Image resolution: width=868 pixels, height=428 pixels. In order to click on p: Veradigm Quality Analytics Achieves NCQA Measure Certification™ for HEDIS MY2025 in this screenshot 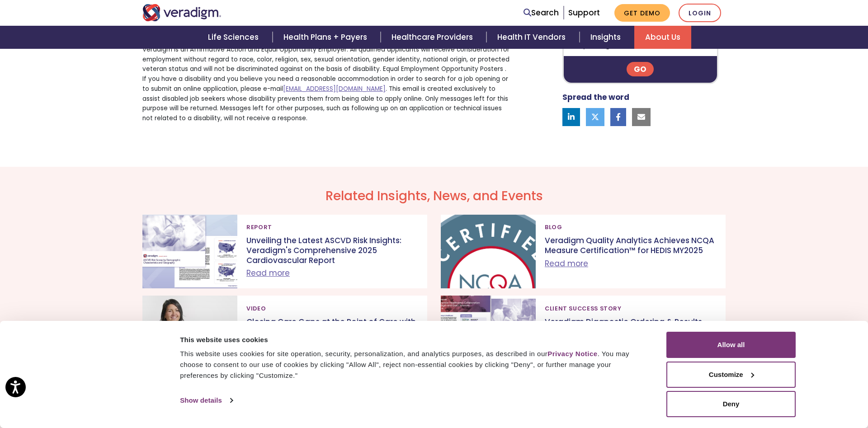, I will do `click(631, 246)`.